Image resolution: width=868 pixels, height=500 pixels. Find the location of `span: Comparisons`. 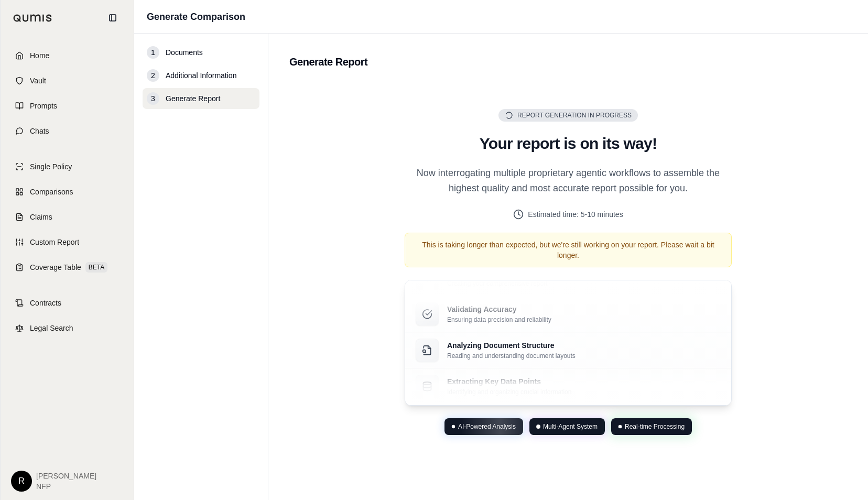

span: Comparisons is located at coordinates (52, 192).